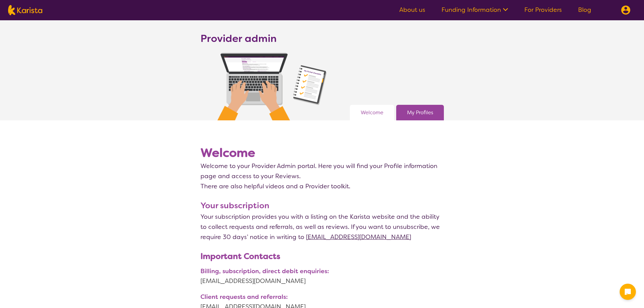  What do you see at coordinates (322, 171) in the screenshot?
I see `p: Welcome to your Provider Admin portal. Here you will find your Profile information page and acces...` at bounding box center [322, 171].